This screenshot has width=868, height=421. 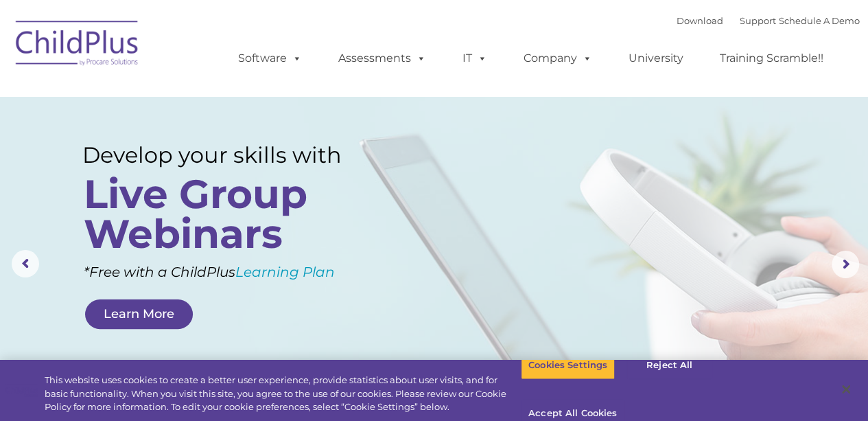 I want to click on rs-layer: *Free with a ChildPlus, so click(x=237, y=272).